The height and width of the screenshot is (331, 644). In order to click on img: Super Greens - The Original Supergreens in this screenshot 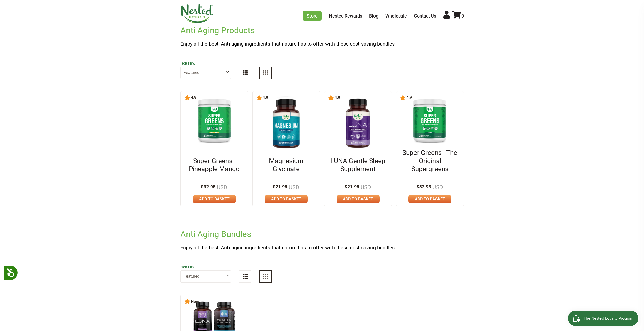, I will do `click(430, 120)`.